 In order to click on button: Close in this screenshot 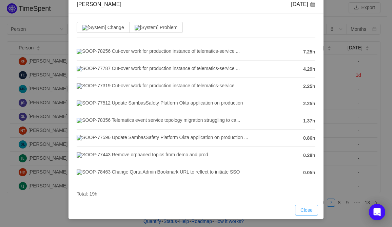, I will do `click(306, 210)`.